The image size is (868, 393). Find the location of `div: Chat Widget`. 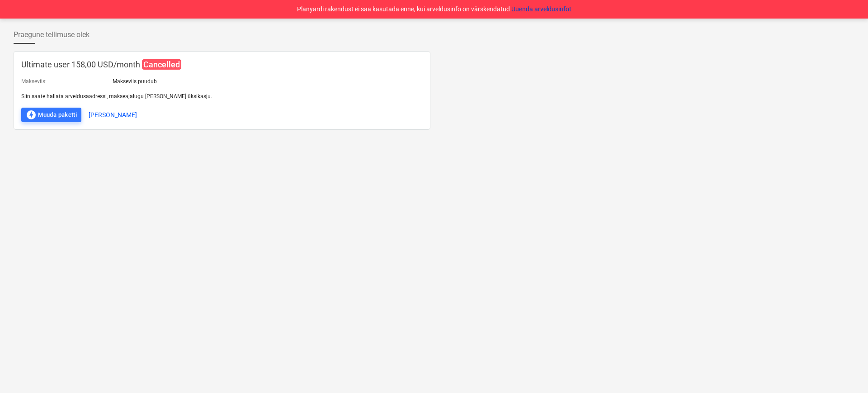

div: Chat Widget is located at coordinates (846, 371).